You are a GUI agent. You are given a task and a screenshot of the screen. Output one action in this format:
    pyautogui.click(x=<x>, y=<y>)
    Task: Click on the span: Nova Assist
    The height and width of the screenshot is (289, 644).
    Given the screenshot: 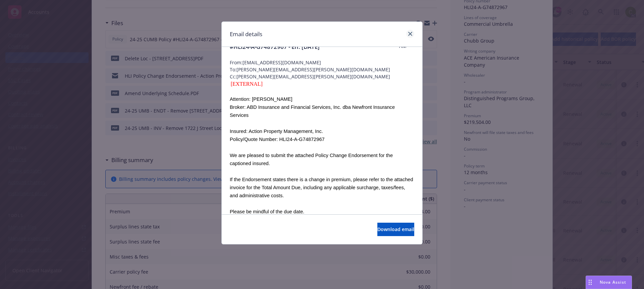 What is the action you would take?
    pyautogui.click(x=613, y=282)
    